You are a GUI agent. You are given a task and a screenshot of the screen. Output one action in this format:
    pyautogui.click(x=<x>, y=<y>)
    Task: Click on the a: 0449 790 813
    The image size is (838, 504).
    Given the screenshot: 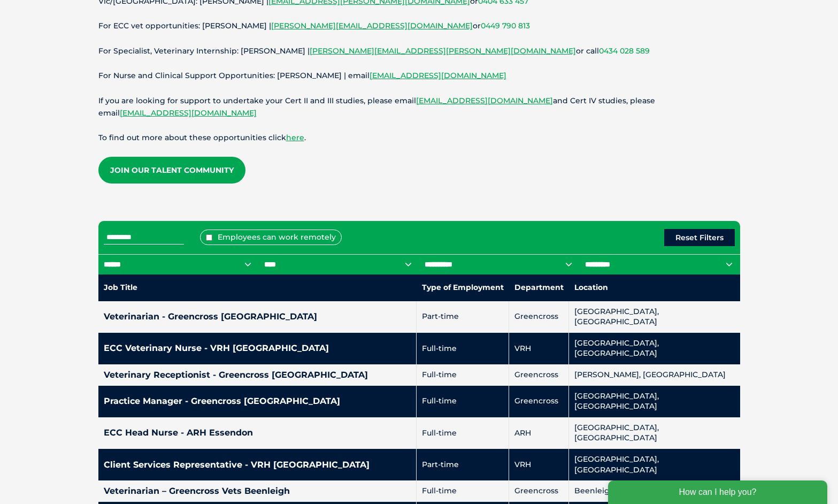 What is the action you would take?
    pyautogui.click(x=505, y=25)
    